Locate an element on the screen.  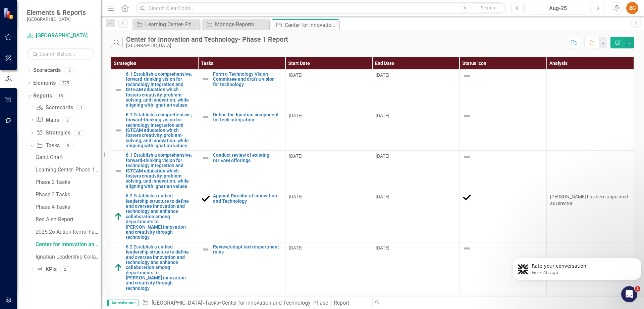
div: message notification from Fin, 4h ago. Rate your conversation is located at coordinates (67, 25).